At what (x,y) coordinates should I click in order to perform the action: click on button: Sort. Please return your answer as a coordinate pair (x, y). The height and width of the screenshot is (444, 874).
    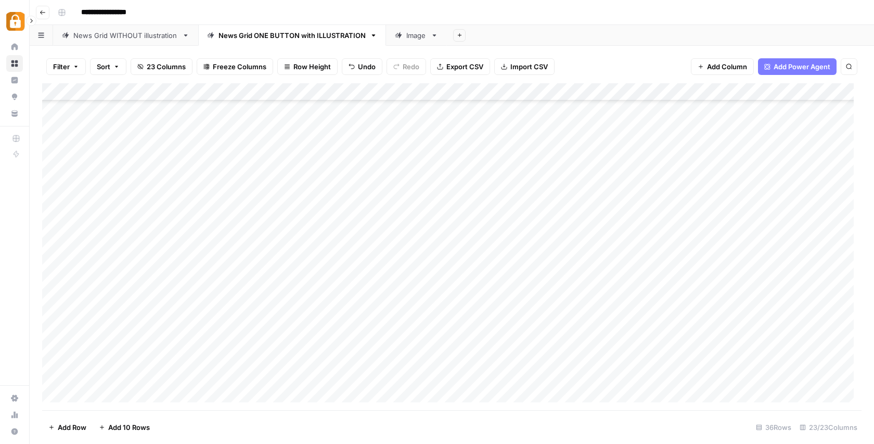
    Looking at the image, I should click on (108, 67).